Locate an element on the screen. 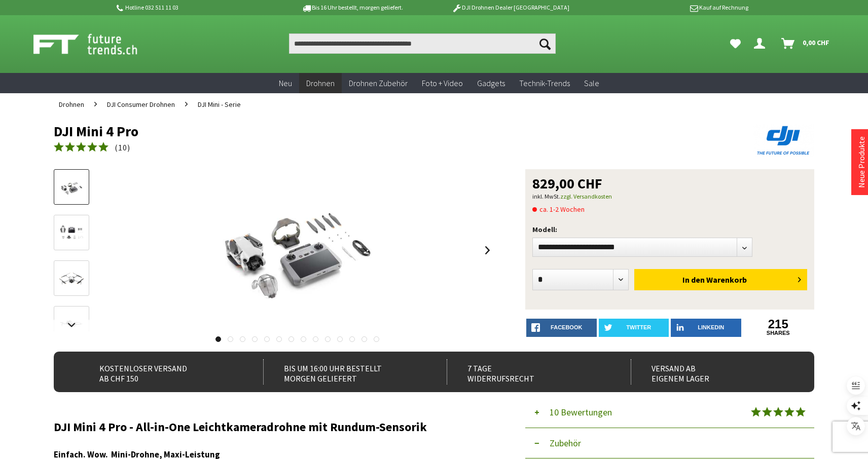 The height and width of the screenshot is (459, 868). img: Vorschau: DJI Mini 4 Pro is located at coordinates (71, 188).